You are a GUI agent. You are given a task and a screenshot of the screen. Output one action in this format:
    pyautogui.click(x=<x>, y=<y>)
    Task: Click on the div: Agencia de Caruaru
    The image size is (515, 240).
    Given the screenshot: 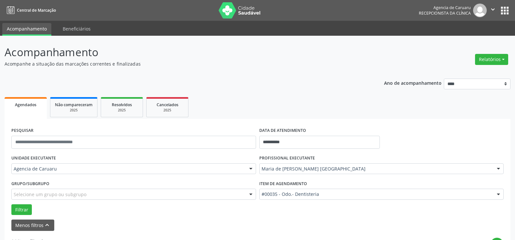 What is the action you would take?
    pyautogui.click(x=445, y=7)
    